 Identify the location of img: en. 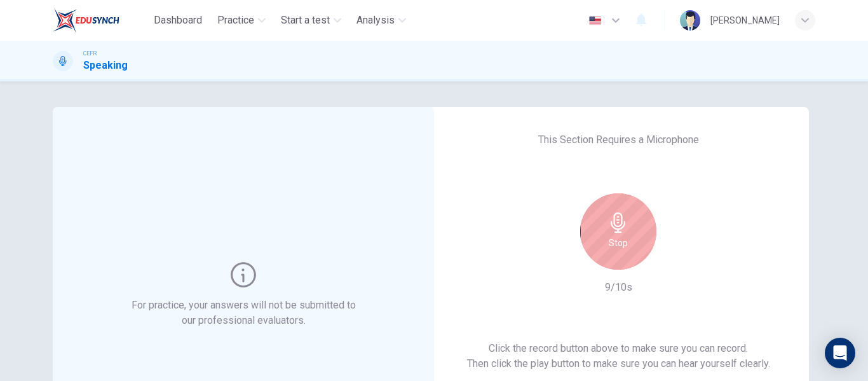
(595, 20).